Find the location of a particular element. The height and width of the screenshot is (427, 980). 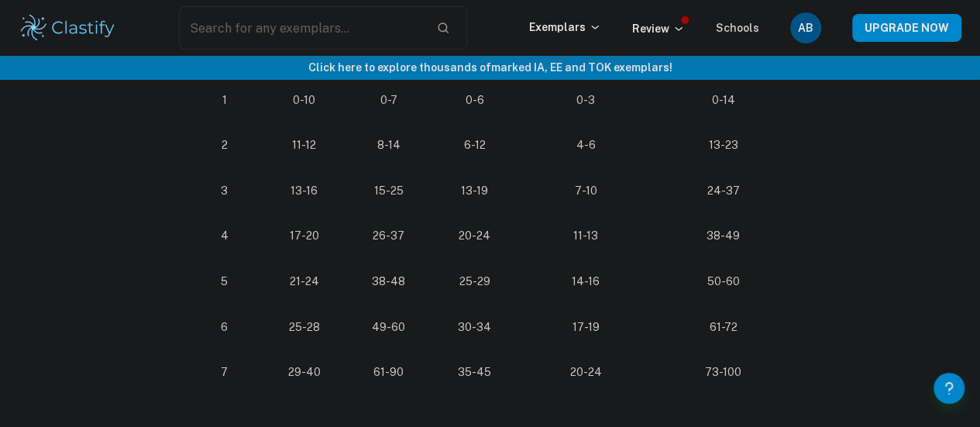

img: Clastify logo is located at coordinates (67, 28).